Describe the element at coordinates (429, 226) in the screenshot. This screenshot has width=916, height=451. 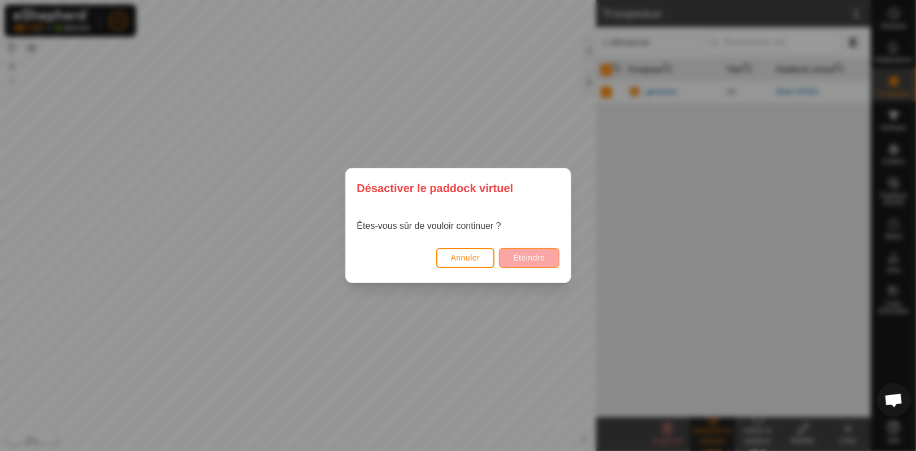
I see `p: Êtes-vous sûr de vouloir continuer ?` at that location.